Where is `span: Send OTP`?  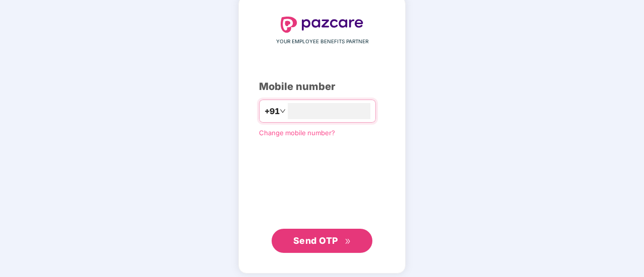
span: Send OTP is located at coordinates (315, 241).